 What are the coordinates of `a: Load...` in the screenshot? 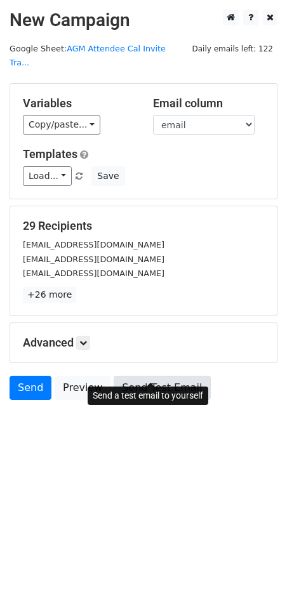 It's located at (47, 176).